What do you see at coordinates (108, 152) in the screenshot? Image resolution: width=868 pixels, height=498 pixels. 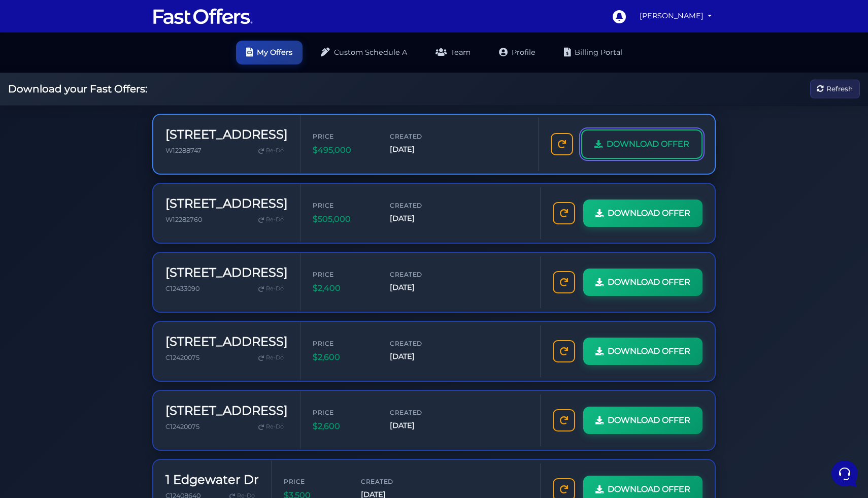 I see `span: Start a Conversation` at bounding box center [108, 152].